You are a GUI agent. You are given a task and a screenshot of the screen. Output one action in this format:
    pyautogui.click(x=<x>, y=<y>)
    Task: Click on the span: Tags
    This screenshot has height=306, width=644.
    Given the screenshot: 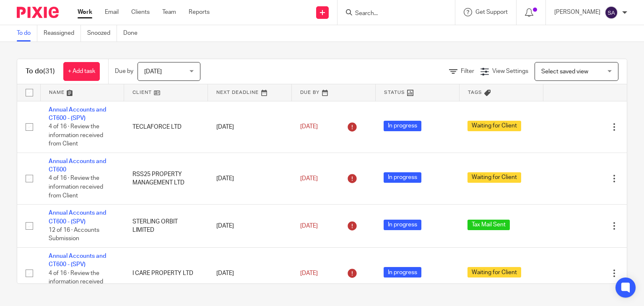 What is the action you would take?
    pyautogui.click(x=475, y=92)
    